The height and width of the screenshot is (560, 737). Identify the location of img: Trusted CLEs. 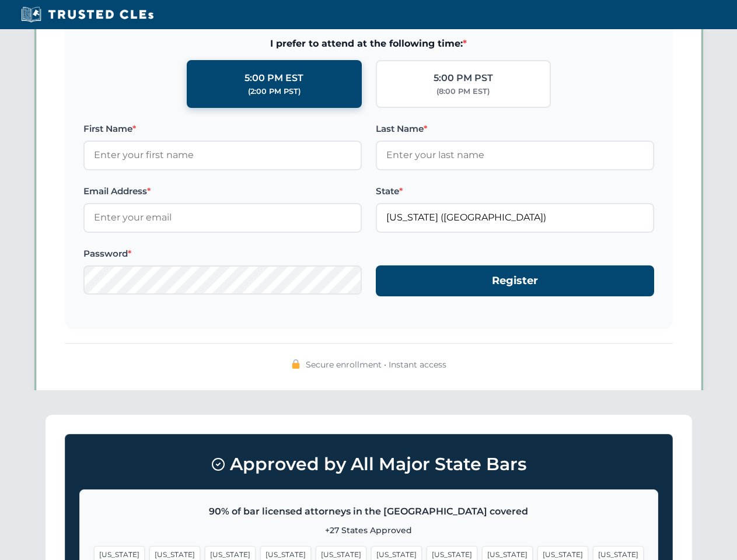
(87, 14).